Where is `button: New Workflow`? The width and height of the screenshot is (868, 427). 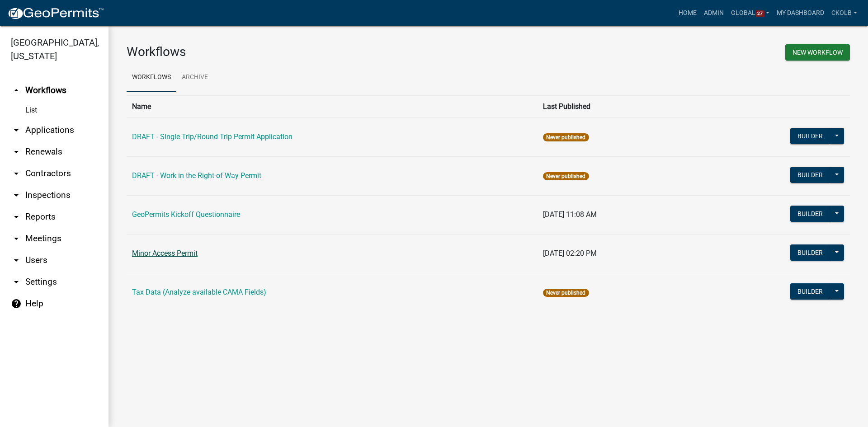
button: New Workflow is located at coordinates (817, 52).